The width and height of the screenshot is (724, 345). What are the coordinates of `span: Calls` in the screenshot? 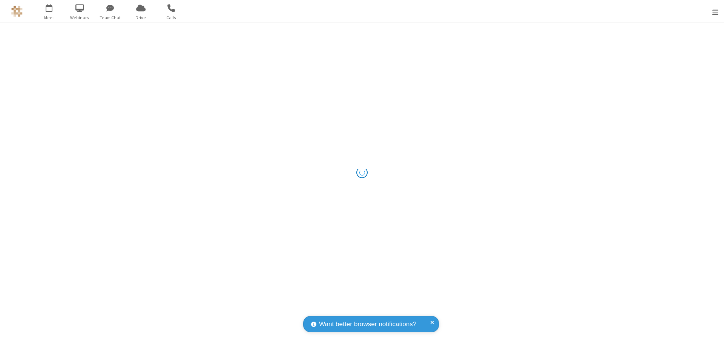 It's located at (171, 18).